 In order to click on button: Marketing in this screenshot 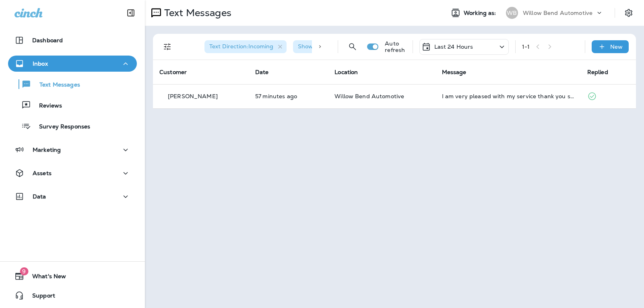, I will do `click(72, 150)`.